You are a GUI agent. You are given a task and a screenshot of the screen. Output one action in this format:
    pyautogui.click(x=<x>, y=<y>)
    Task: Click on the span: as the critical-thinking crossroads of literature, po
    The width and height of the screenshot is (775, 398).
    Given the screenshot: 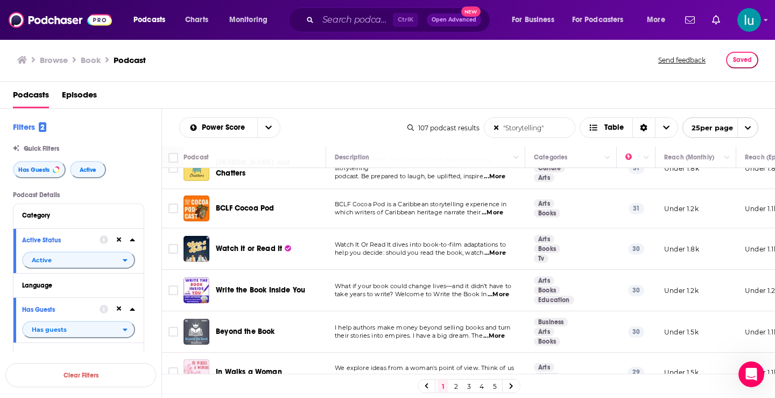 What is the action you would take?
    pyautogui.click(x=408, y=376)
    